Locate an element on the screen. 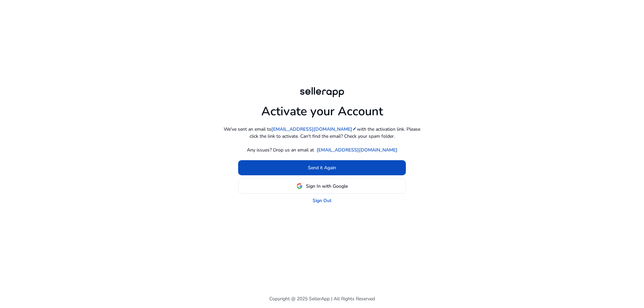 The image size is (644, 308). p: We've sent an email to with the activation link. Please click the link to activate. Can't find th... is located at coordinates (322, 133).